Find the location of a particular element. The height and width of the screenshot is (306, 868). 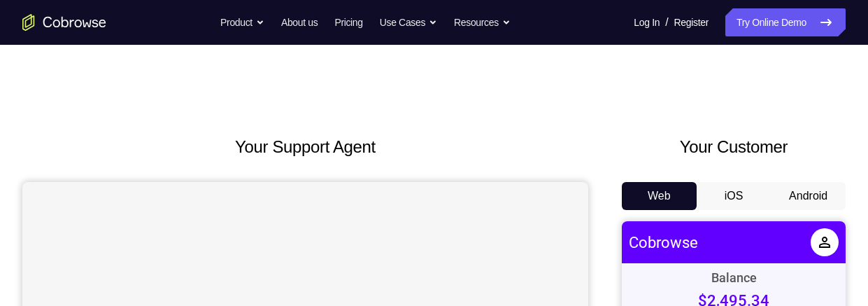

button: Resources is located at coordinates (482, 22).